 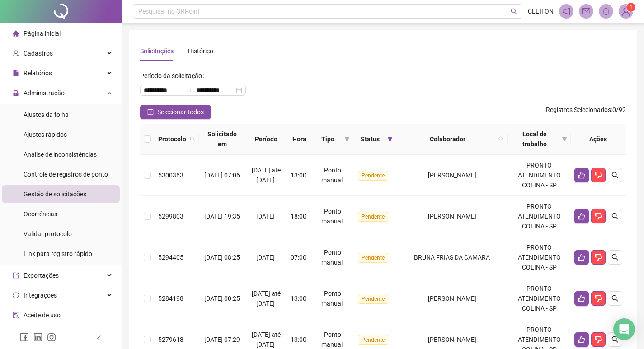 I want to click on span: Análise de inconsistências, so click(x=60, y=154).